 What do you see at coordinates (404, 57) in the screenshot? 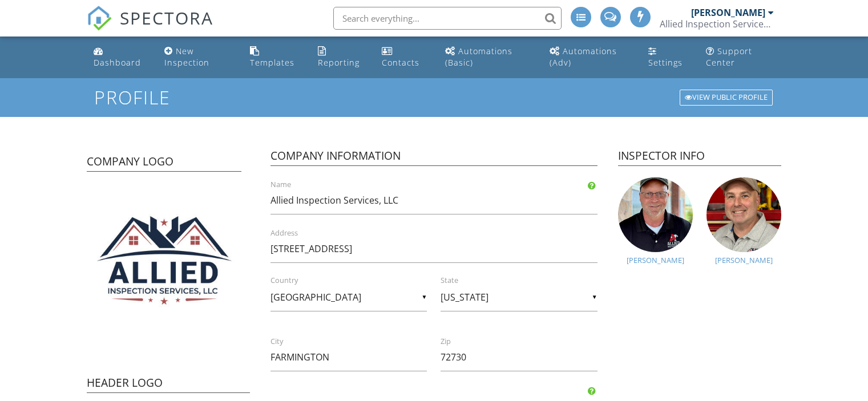
I see `a: Contacts` at bounding box center [404, 57].